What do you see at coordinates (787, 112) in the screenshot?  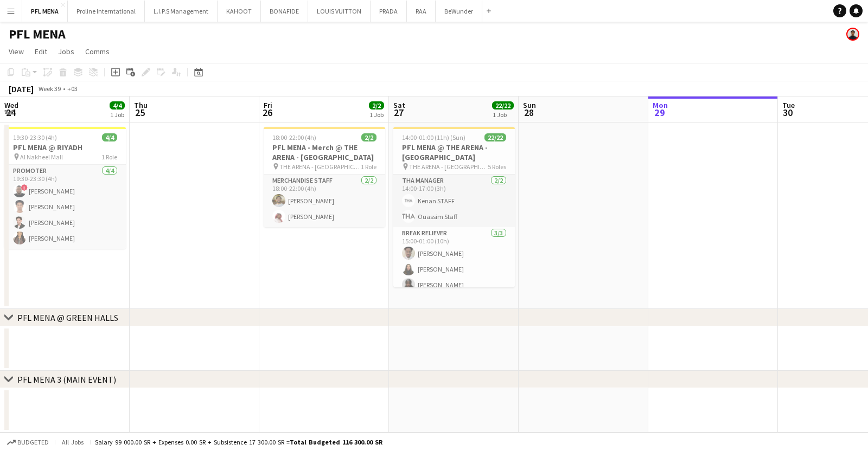 I see `span: 30` at bounding box center [787, 112].